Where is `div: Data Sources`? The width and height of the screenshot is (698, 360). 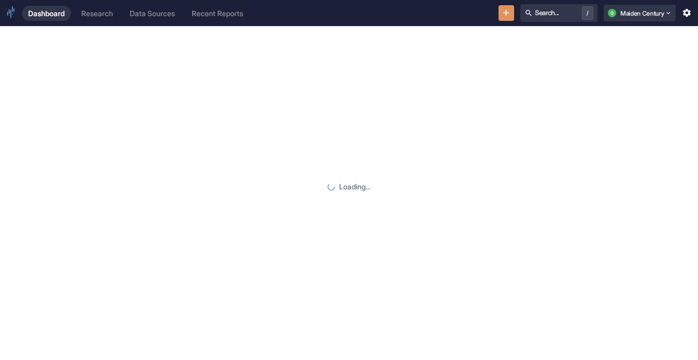
div: Data Sources is located at coordinates (152, 13).